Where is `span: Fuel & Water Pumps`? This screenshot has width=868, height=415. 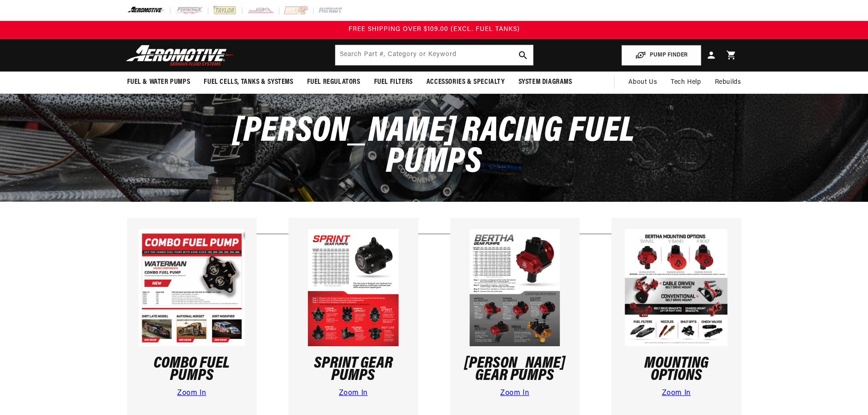 span: Fuel & Water Pumps is located at coordinates (159, 82).